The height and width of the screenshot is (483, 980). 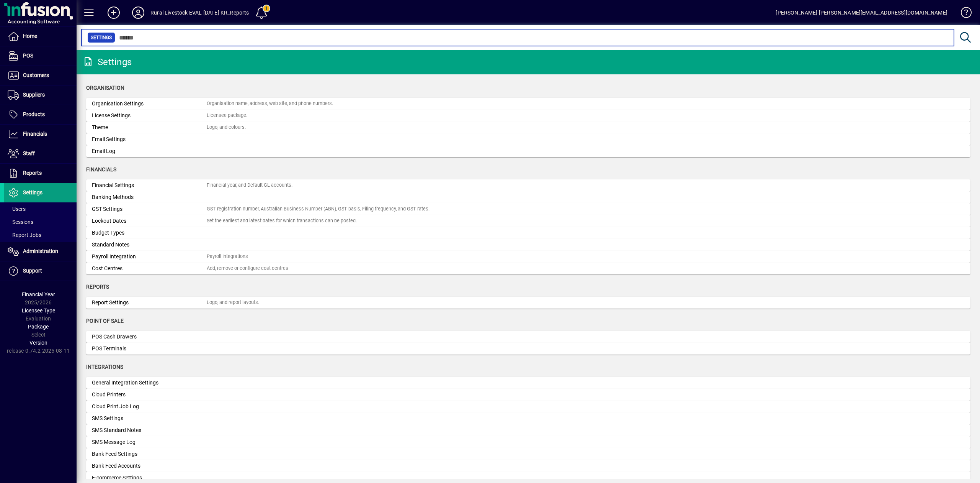 I want to click on div: GST registration number, Australian Business Number (ABN), GST basis, Filing frequency, and GST r..., so click(x=318, y=209).